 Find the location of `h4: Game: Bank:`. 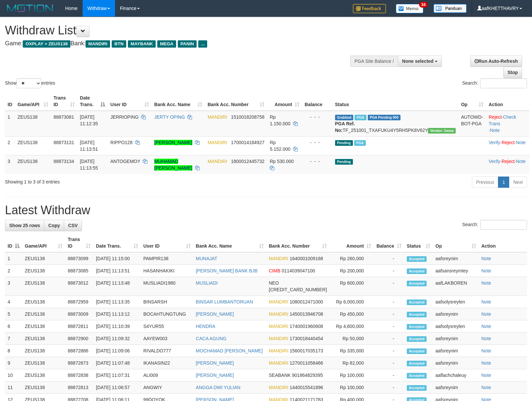

h4: Game: Bank: is located at coordinates (176, 44).